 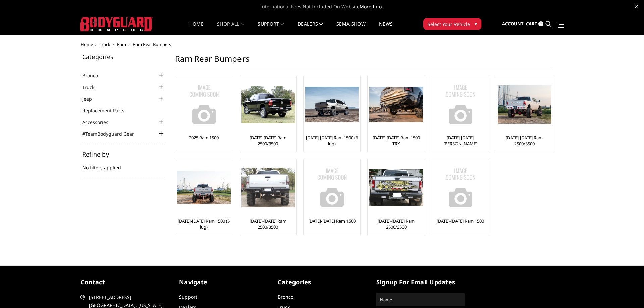 What do you see at coordinates (421, 282) in the screenshot?
I see `h5: signup for email updates` at bounding box center [421, 282].